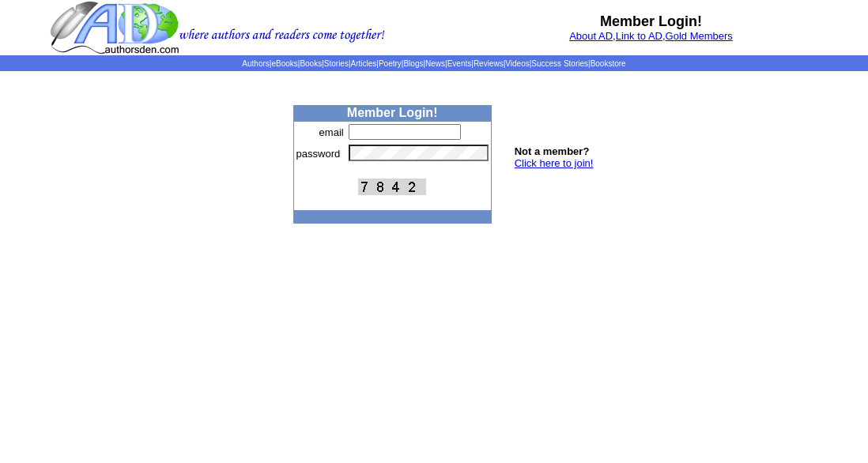 This screenshot has height=463, width=868. I want to click on font: password, so click(318, 153).